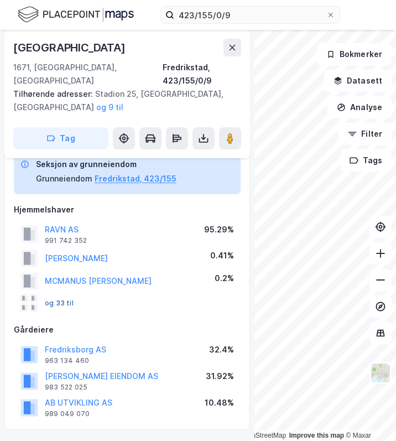 The height and width of the screenshot is (441, 396). What do you see at coordinates (219, 403) in the screenshot?
I see `div: 10.48%` at bounding box center [219, 403].